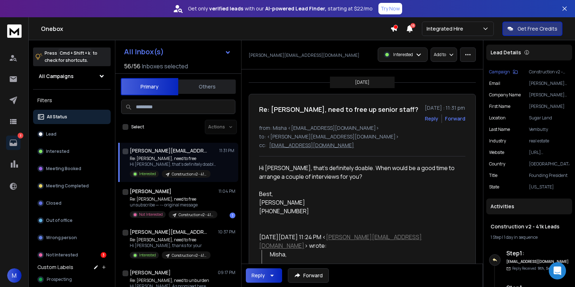  Describe the element at coordinates (14, 275) in the screenshot. I see `span: M` at that location.